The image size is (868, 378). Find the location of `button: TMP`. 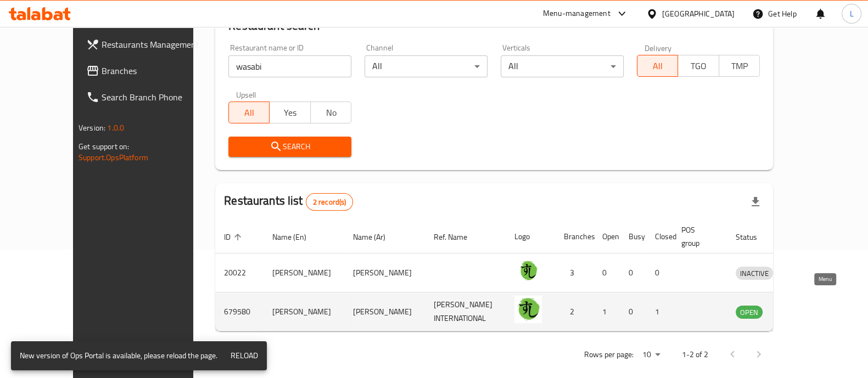

button: TMP is located at coordinates (739, 66).